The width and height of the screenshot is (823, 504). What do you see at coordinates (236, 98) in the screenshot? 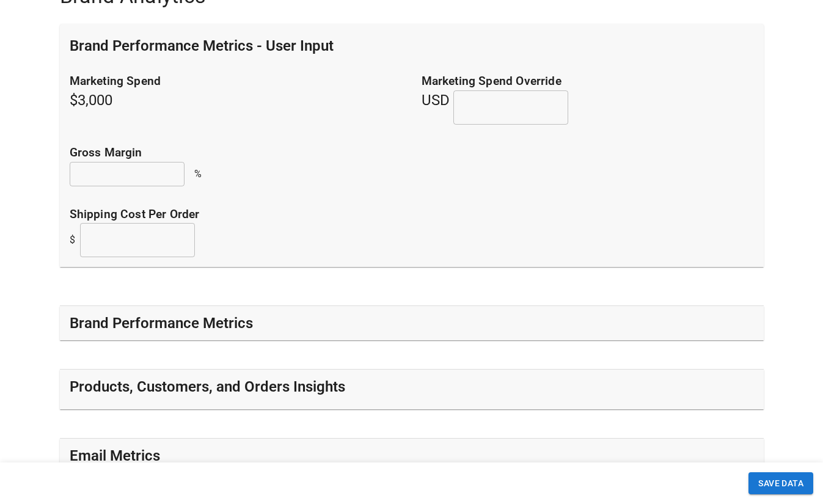
I see `h5: $3,000` at bounding box center [236, 98].